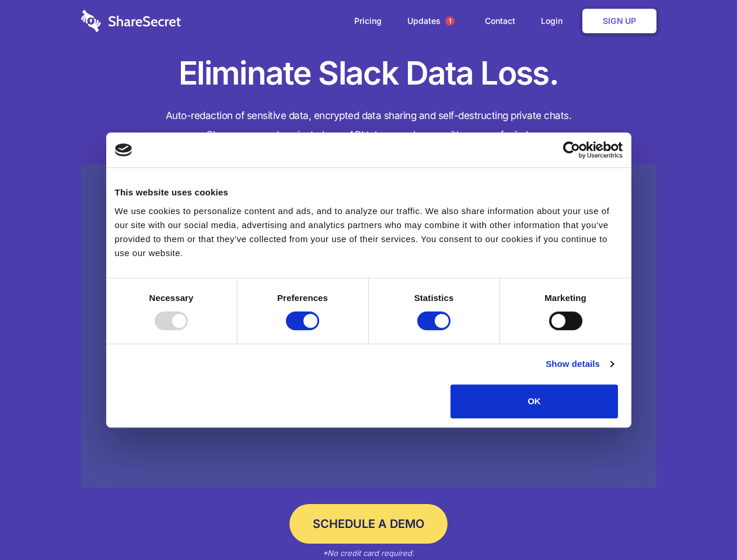 The width and height of the screenshot is (737, 560). What do you see at coordinates (369, 74) in the screenshot?
I see `h1: Eliminate Slack Data Loss.` at bounding box center [369, 74].